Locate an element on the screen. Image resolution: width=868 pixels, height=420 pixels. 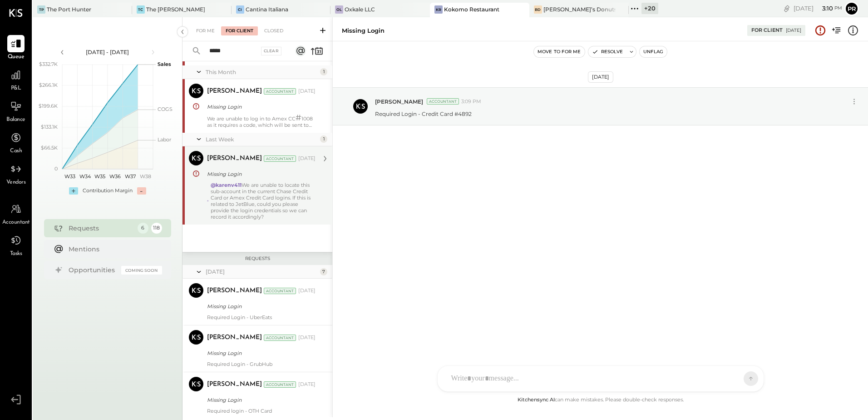
span: P&L is located at coordinates (16, 89).